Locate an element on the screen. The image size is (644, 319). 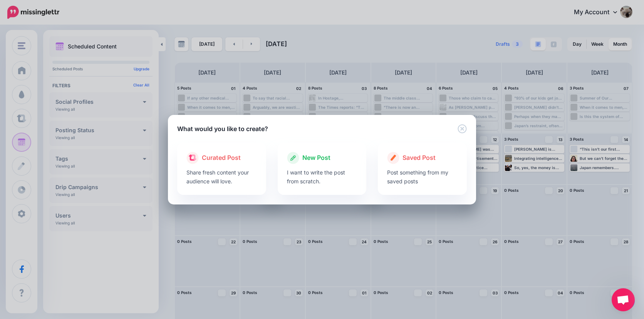
span: New Post is located at coordinates (316, 158).